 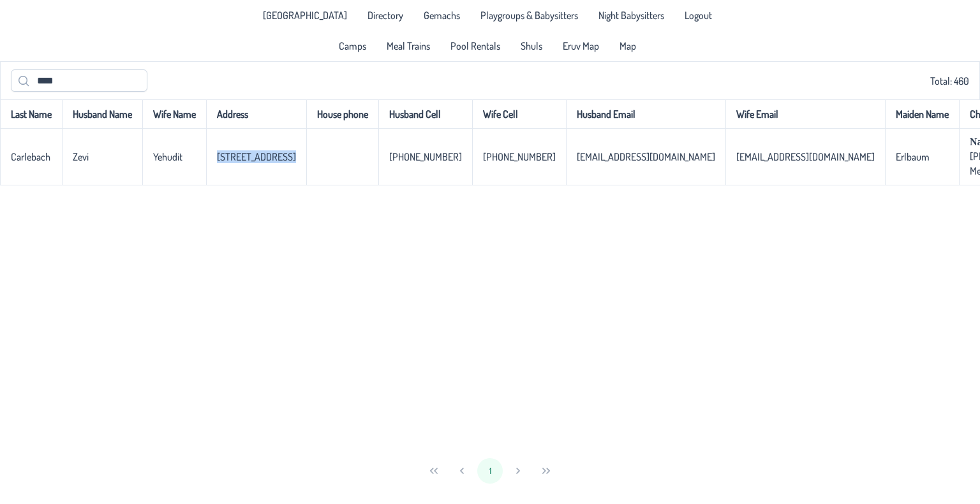 What do you see at coordinates (646, 114) in the screenshot?
I see `th: Husband Email` at bounding box center [646, 114].